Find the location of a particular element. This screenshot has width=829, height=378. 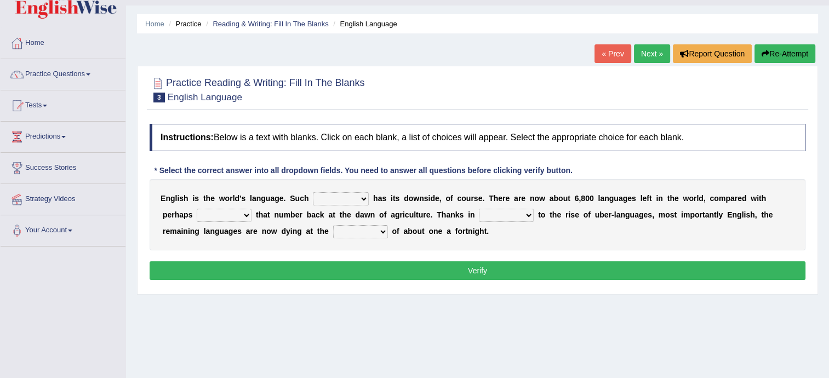

b: p is located at coordinates (692, 215).